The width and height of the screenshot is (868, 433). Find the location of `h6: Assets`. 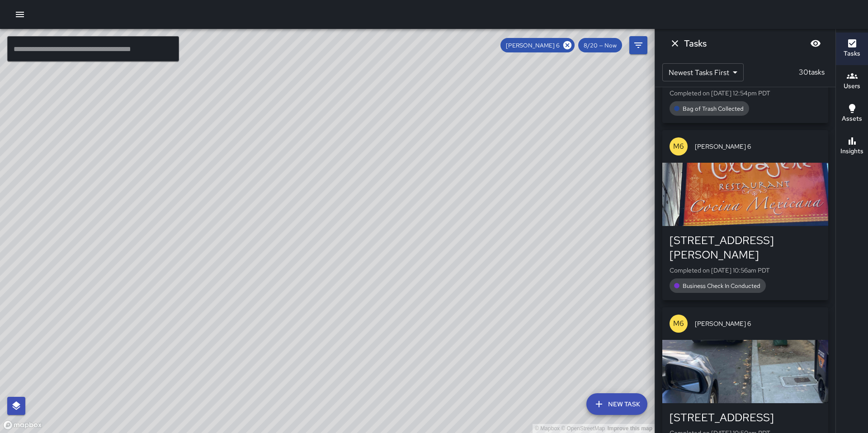

h6: Assets is located at coordinates (852, 119).